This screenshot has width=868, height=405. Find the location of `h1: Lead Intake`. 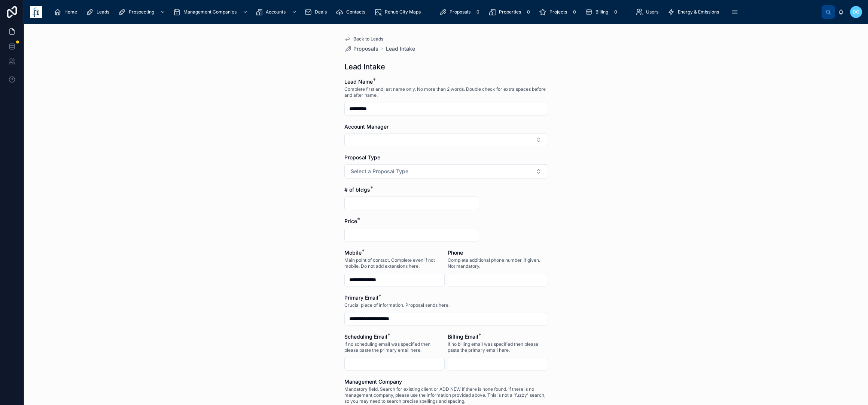

h1: Lead Intake is located at coordinates (365, 67).